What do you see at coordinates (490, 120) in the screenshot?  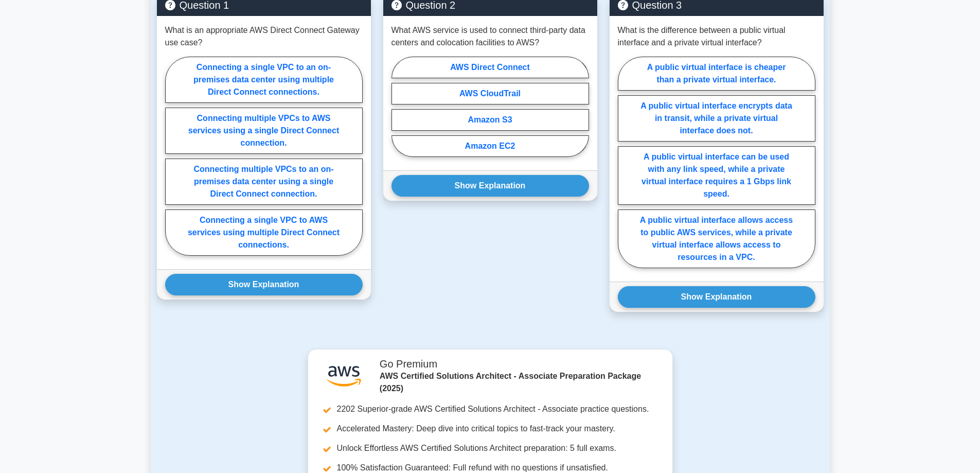 I see `label: Amazon S3` at bounding box center [490, 120].